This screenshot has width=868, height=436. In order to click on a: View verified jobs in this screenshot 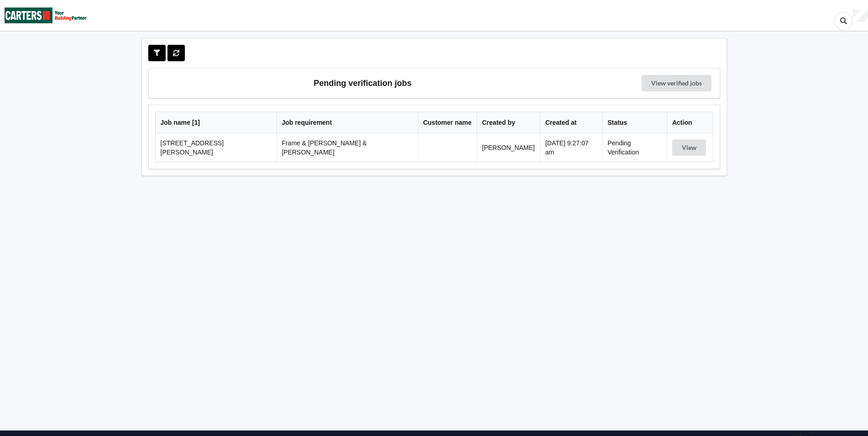, I will do `click(676, 83)`.